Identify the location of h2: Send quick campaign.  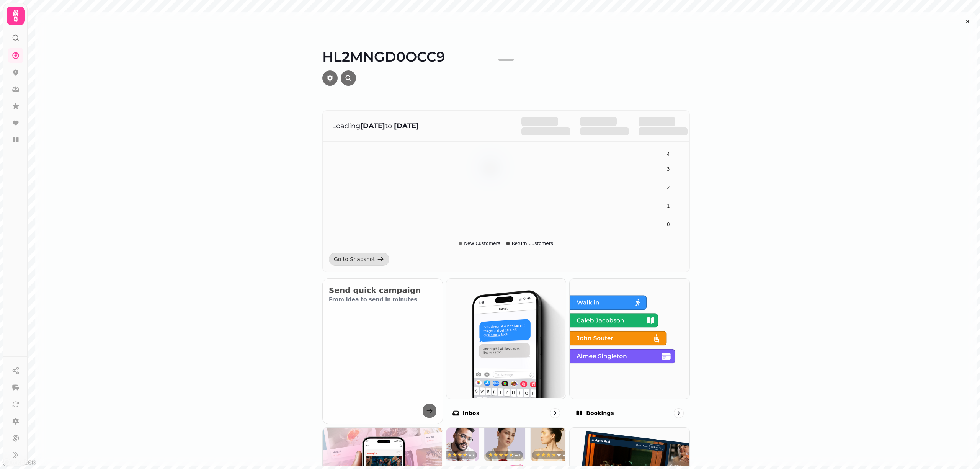
(382, 290).